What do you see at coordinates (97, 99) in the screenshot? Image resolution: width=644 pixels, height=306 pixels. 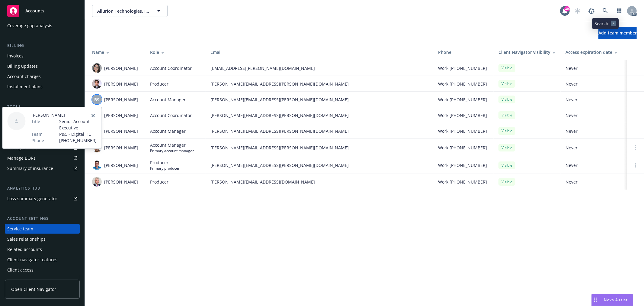 I see `span: BS` at bounding box center [97, 99].